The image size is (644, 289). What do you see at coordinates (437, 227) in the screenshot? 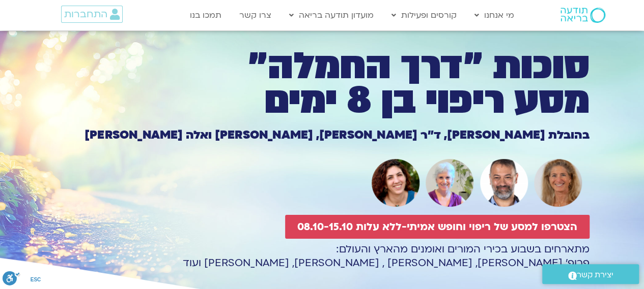
I see `a: הצטרפו למסע של ריפוי וחופש אמיתי-ללא עלות 08.10-15.10` at bounding box center [437, 227].